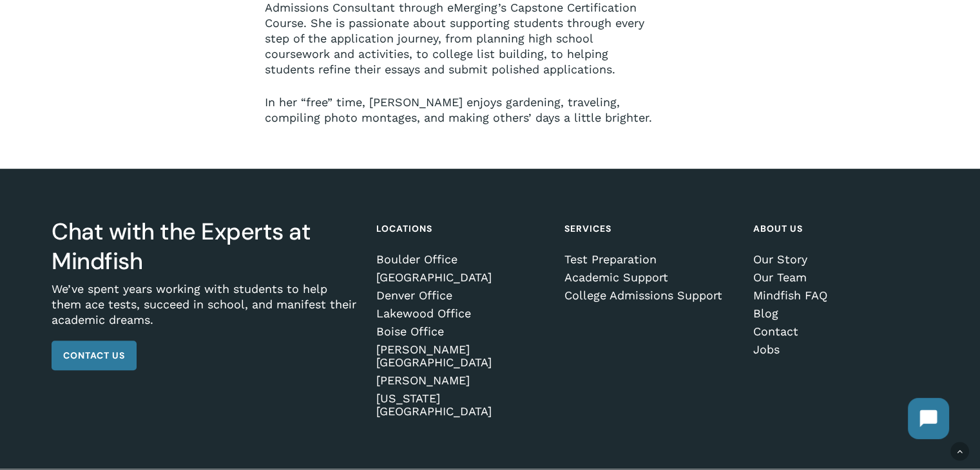 The height and width of the screenshot is (470, 980). I want to click on a: Blog, so click(838, 314).